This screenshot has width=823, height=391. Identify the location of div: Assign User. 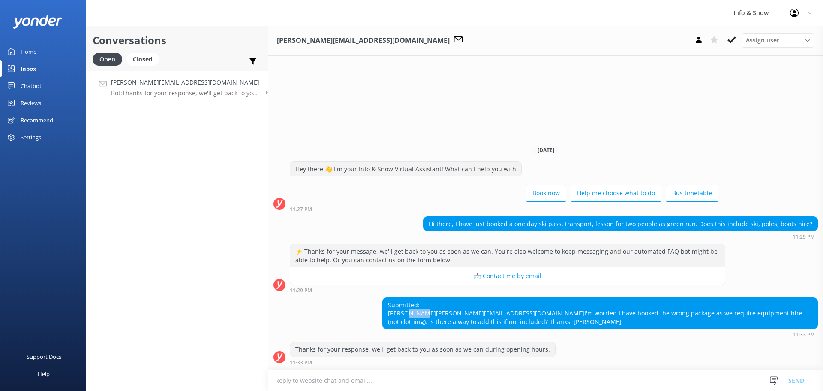
(778, 40).